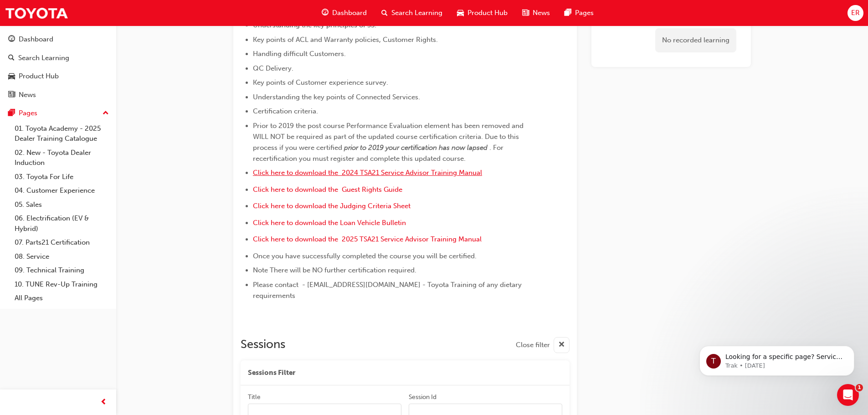 Image resolution: width=868 pixels, height=415 pixels. I want to click on span: 1, so click(859, 387).